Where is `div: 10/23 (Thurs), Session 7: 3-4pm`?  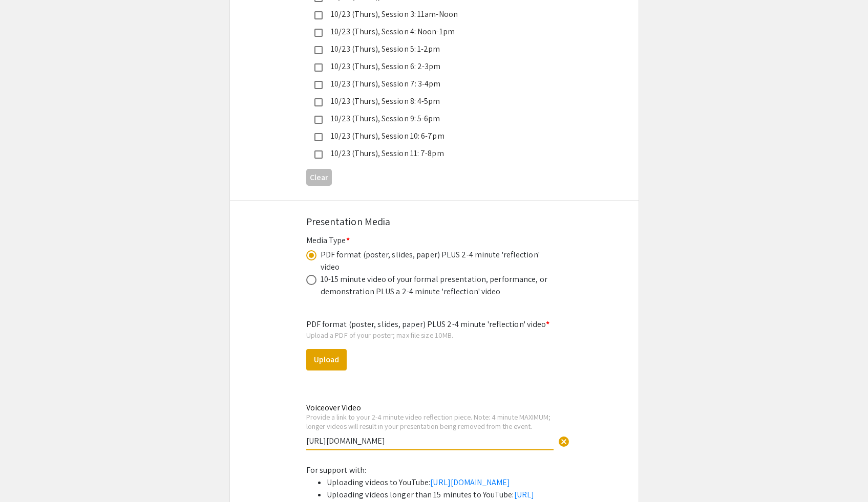 div: 10/23 (Thurs), Session 7: 3-4pm is located at coordinates (430, 84).